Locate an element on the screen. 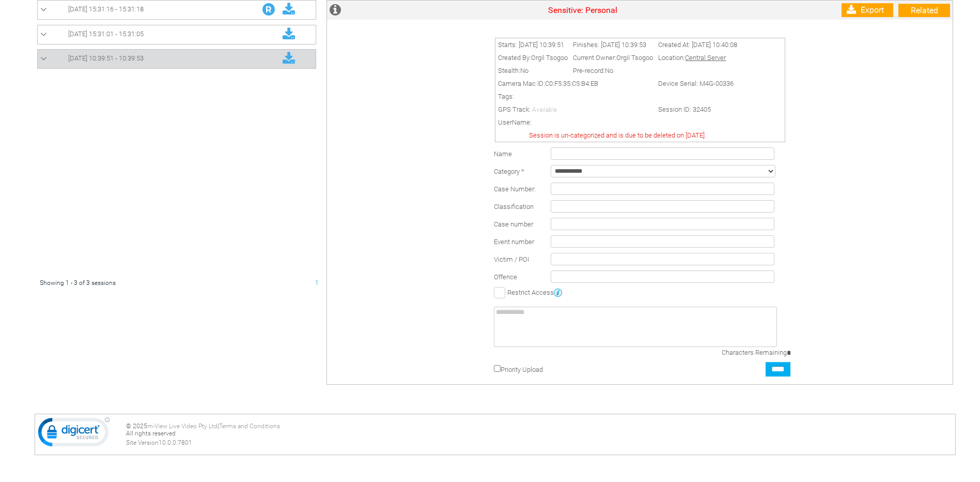 This screenshot has height=482, width=980. span: Case number is located at coordinates (513, 224).